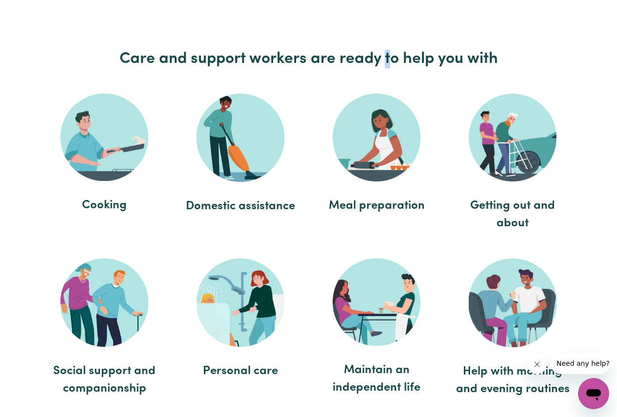 Image resolution: width=617 pixels, height=417 pixels. Describe the element at coordinates (377, 379) in the screenshot. I see `span: Maintain an independent life` at that location.